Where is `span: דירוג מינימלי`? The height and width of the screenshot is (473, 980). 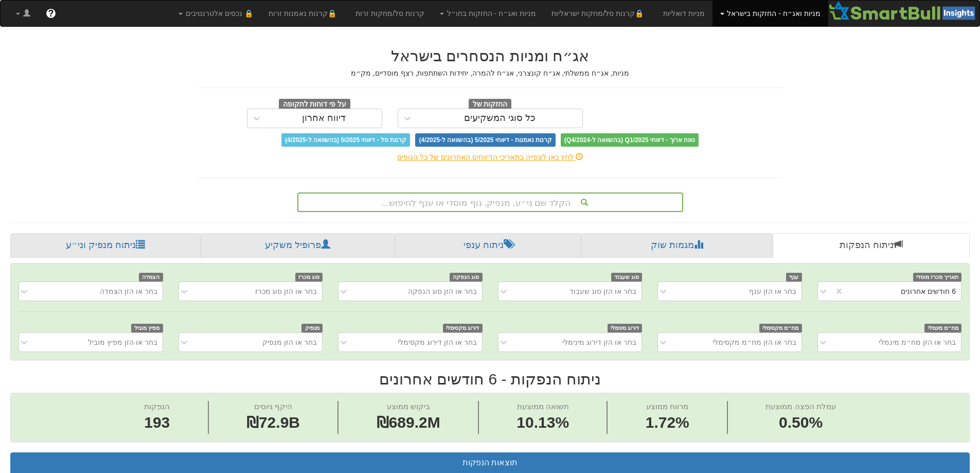
span: דירוג מינימלי is located at coordinates (625, 328).